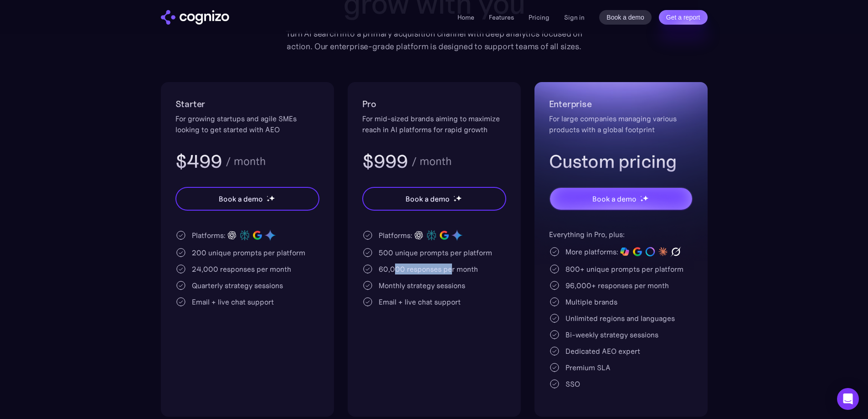 This screenshot has height=419, width=868. I want to click on div: 96,000+ responses per month, so click(617, 286).